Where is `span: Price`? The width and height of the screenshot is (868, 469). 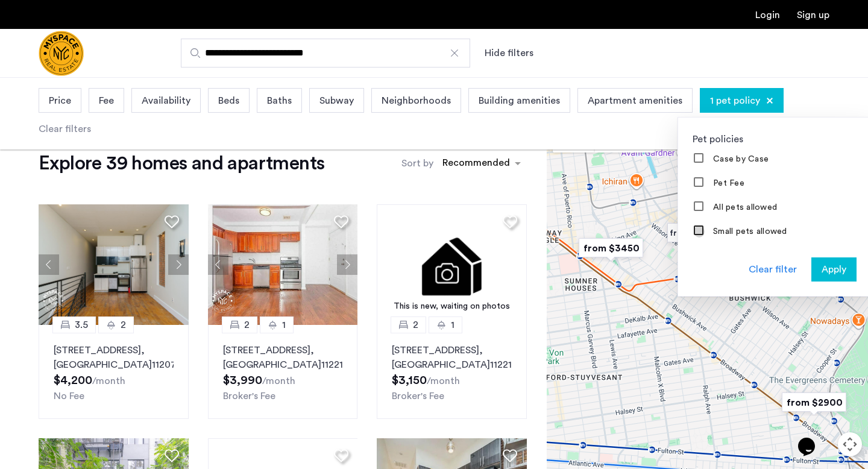
span: Price is located at coordinates (59, 101).